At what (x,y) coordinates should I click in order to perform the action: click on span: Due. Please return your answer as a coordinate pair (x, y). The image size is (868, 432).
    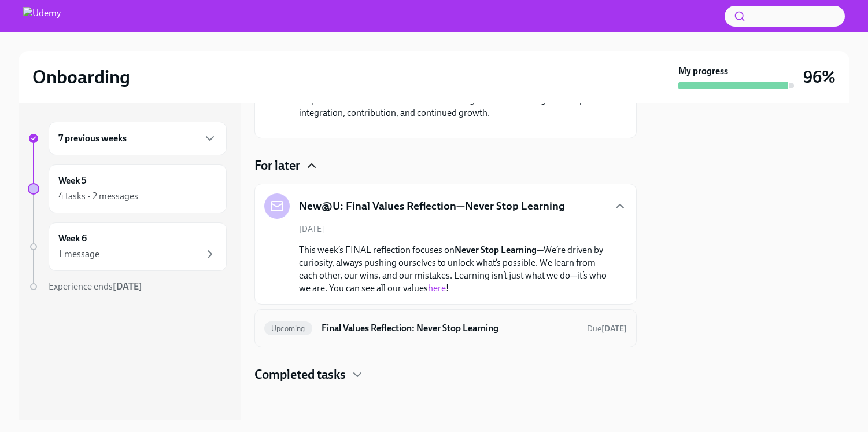
    Looking at the image, I should click on (607, 328).